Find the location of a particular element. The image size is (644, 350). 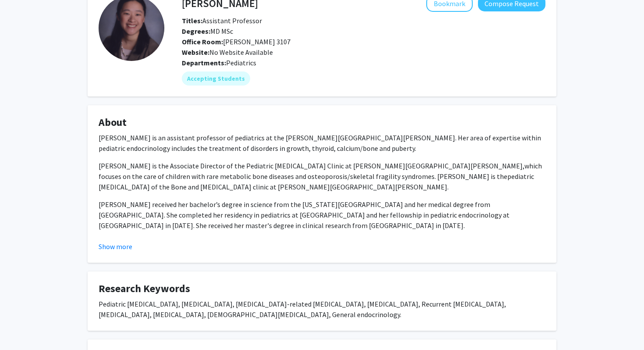

b: Titles: is located at coordinates (192, 21).